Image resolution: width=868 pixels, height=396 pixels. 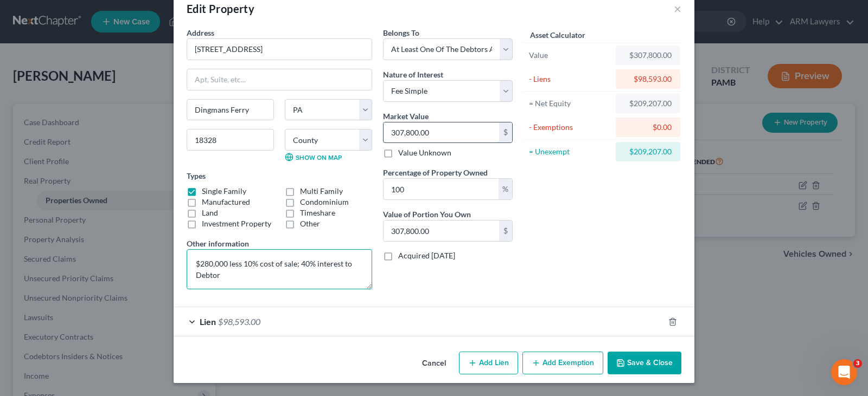 I want to click on div: $307,800.00, so click(x=648, y=55).